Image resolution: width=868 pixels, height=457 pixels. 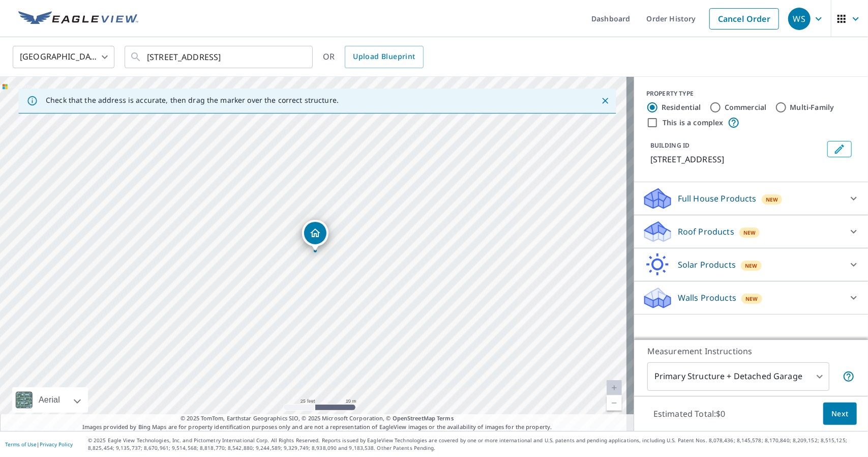 I want to click on a: Current Level 20, Zoom Out, so click(x=614, y=402).